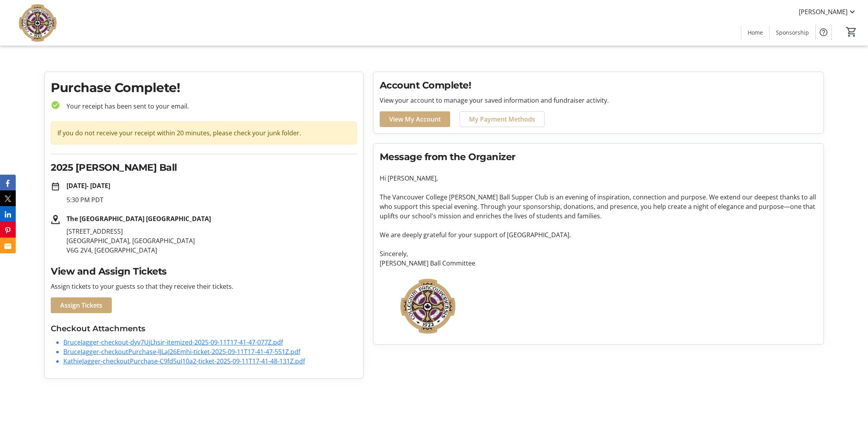  I want to click on button: Help, so click(824, 32).